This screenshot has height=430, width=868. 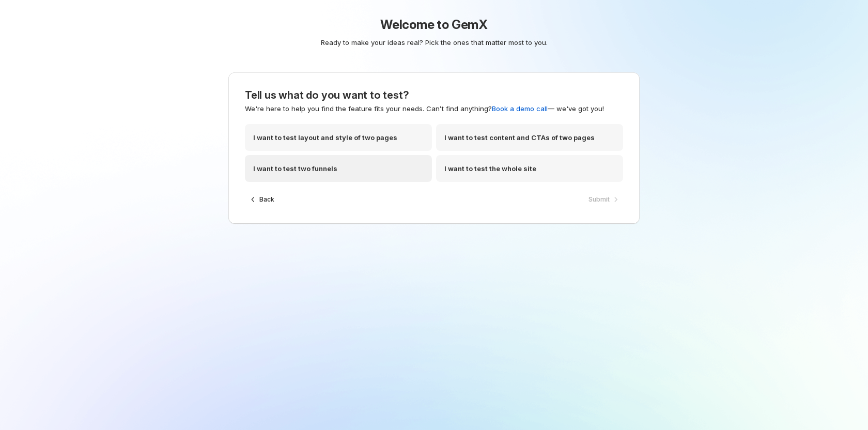 What do you see at coordinates (424, 109) in the screenshot?
I see `span: We're here to help you find the feature fits your needs. Can’t find anything? — we've got you!` at bounding box center [424, 109].